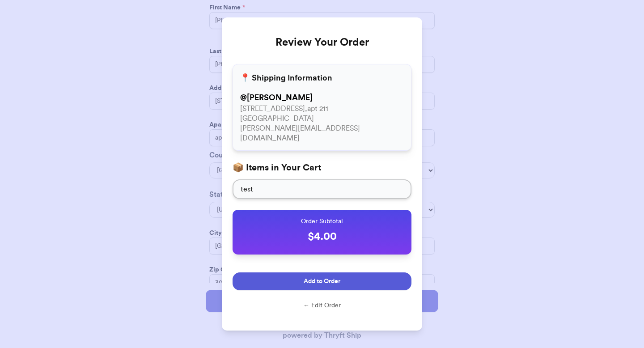 This screenshot has width=644, height=348. What do you see at coordinates (322, 305) in the screenshot?
I see `button: ← Edit Order` at bounding box center [322, 305].